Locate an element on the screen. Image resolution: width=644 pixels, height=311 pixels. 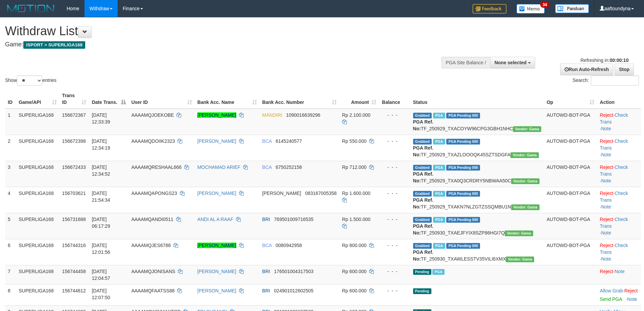
span: Rp 550.000 is located at coordinates (354, 141).